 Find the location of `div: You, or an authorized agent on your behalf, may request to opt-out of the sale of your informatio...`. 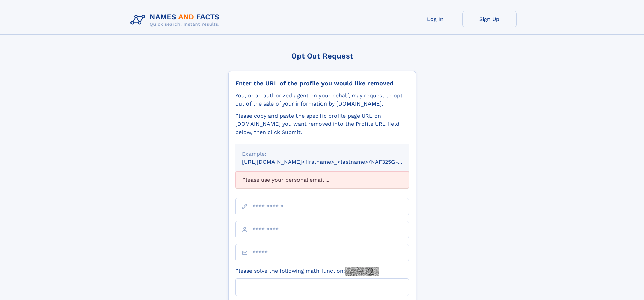

div: You, or an authorized agent on your behalf, may request to opt-out of the sale of your informatio... is located at coordinates (322, 100).